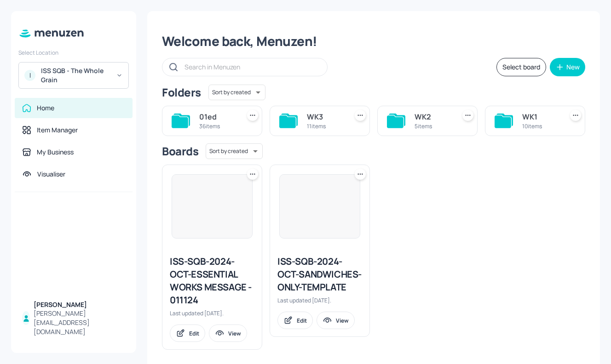 This screenshot has width=611, height=364. Describe the element at coordinates (325, 126) in the screenshot. I see `div: 11 items` at that location.